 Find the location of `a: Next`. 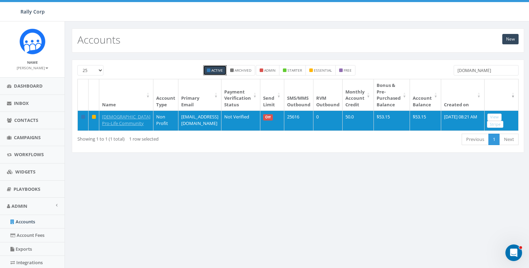

a: Next is located at coordinates (509, 139).